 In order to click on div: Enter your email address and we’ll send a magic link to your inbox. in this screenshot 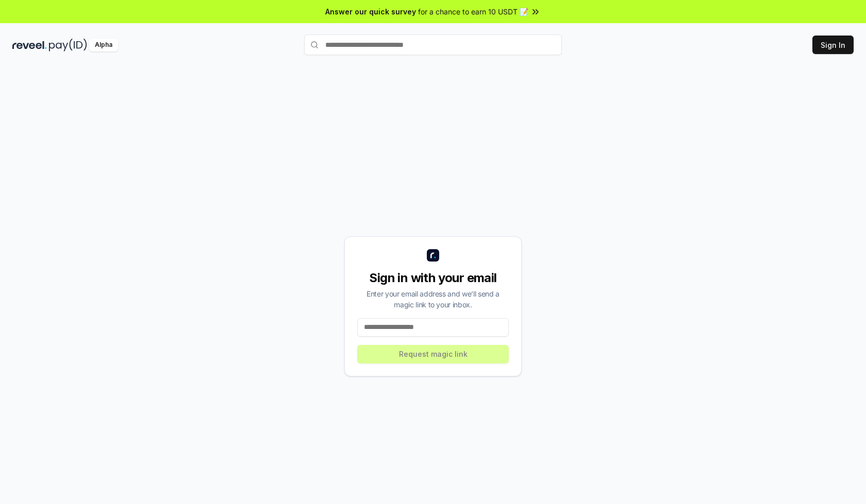, I will do `click(433, 299)`.